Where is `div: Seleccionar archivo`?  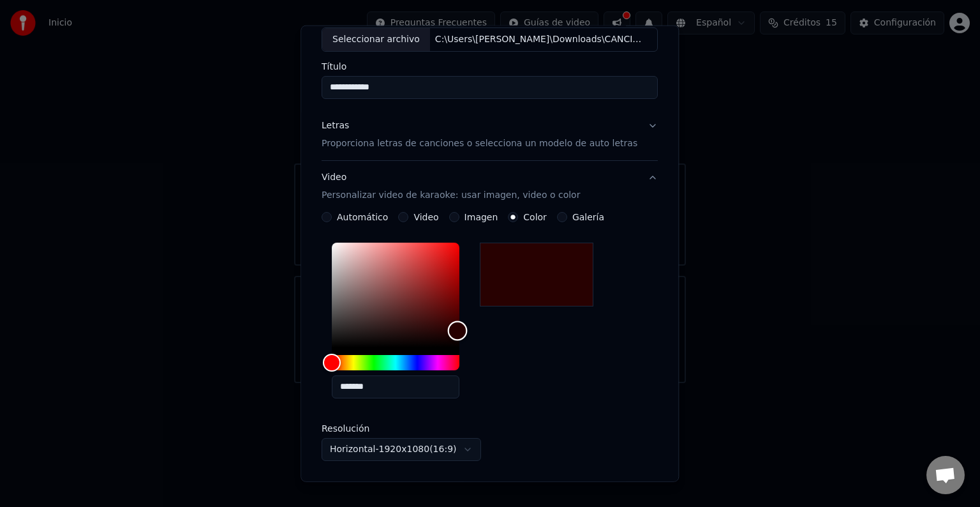
div: Seleccionar archivo is located at coordinates (376, 40).